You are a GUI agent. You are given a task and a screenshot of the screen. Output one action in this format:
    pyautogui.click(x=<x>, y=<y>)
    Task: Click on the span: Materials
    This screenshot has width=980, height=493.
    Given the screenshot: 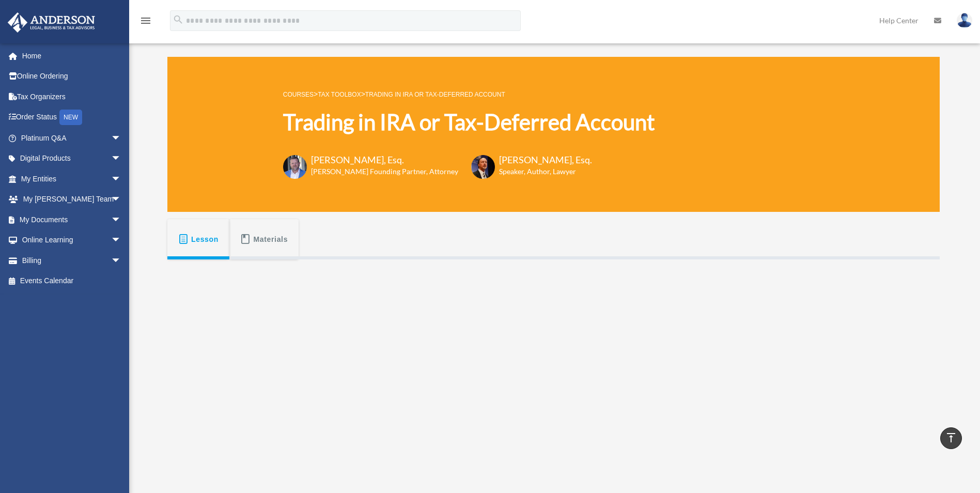 What is the action you would take?
    pyautogui.click(x=271, y=239)
    